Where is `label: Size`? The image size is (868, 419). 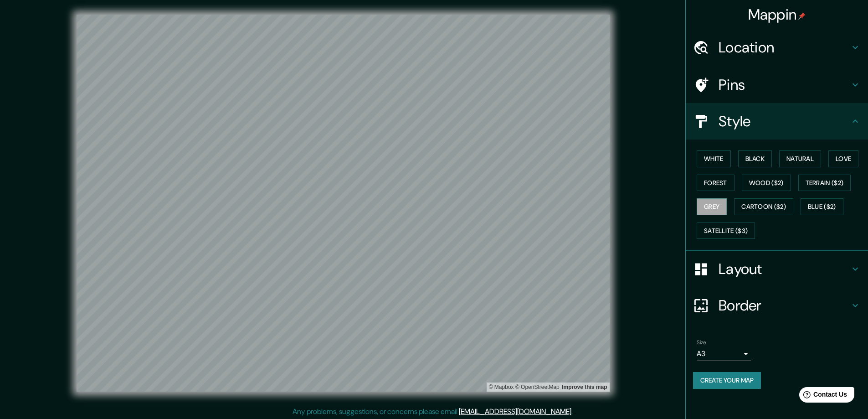
label: Size is located at coordinates (702, 343).